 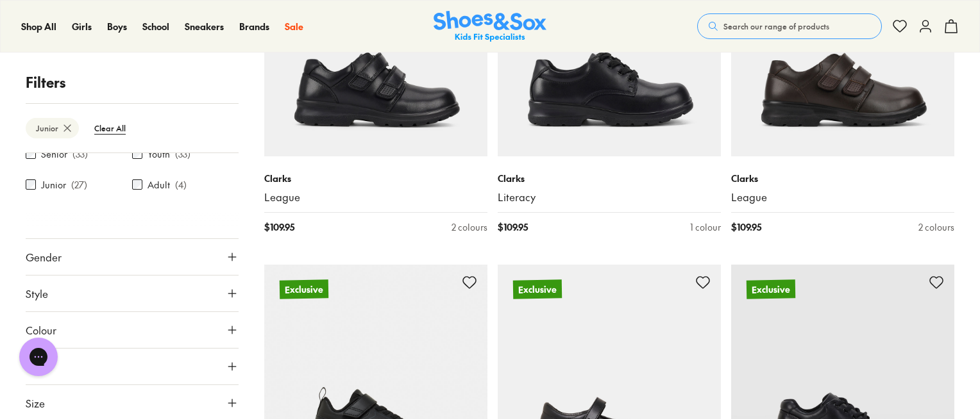 What do you see at coordinates (52, 128) in the screenshot?
I see `btn: Junior` at bounding box center [52, 128].